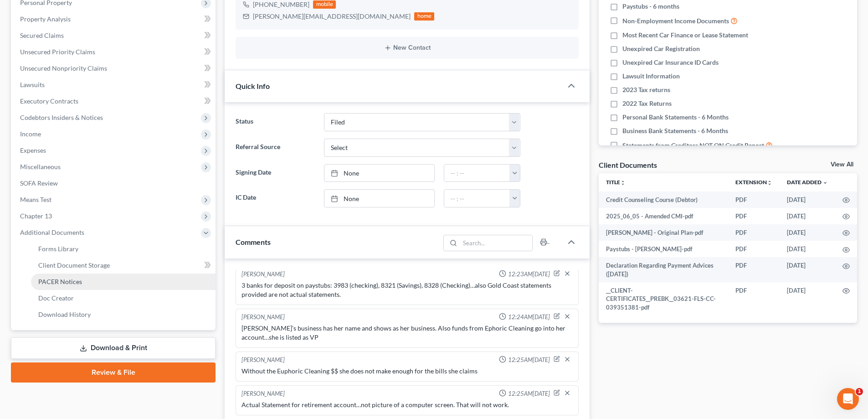  Describe the element at coordinates (275, 148) in the screenshot. I see `label: Referral Source` at that location.